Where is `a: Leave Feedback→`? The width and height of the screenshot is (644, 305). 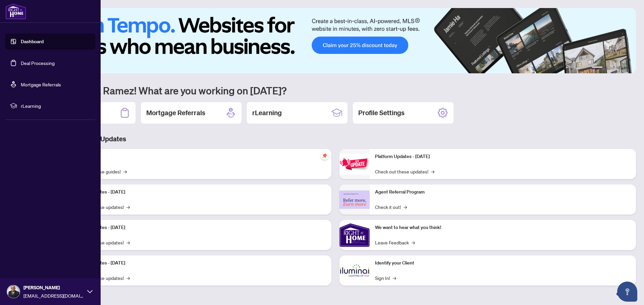 a: Leave Feedback→ is located at coordinates (394, 243).